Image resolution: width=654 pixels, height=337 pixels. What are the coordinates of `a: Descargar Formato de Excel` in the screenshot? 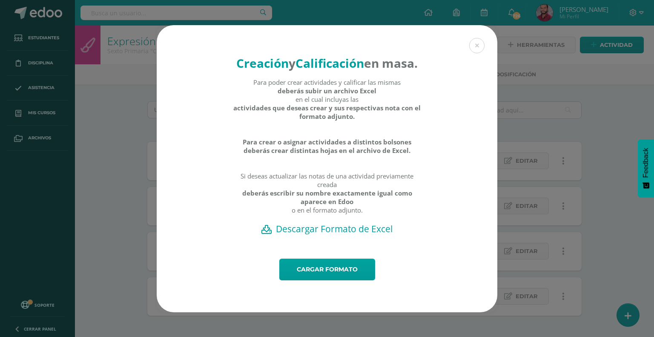 It's located at (327, 229).